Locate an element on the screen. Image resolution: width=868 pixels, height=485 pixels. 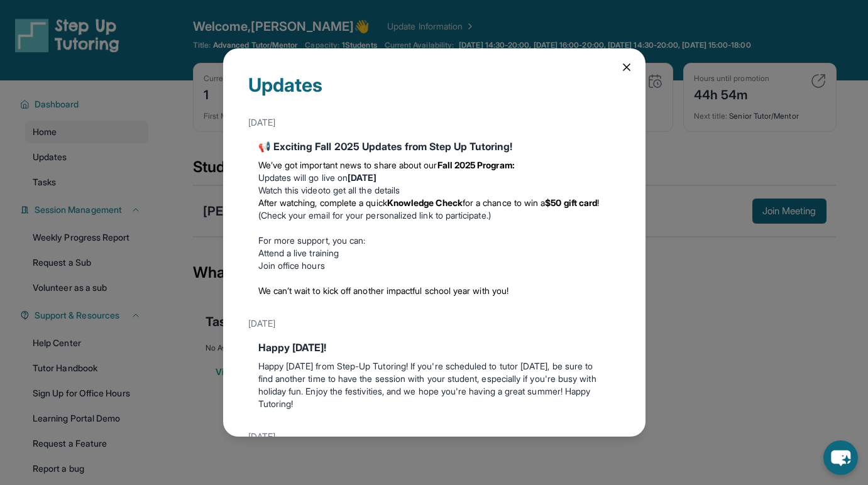
a: Join office hours is located at coordinates (292, 265).